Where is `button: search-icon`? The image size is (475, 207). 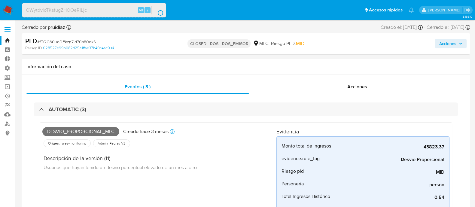 button: search-icon is located at coordinates (158, 10).